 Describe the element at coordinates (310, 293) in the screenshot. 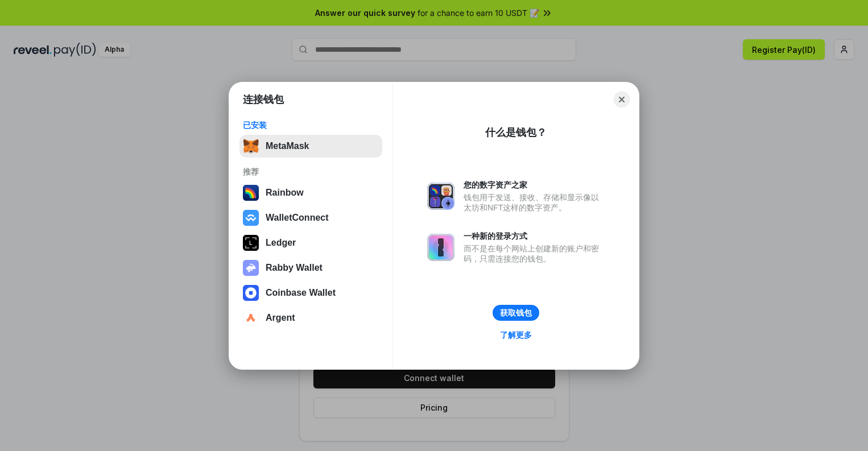

I see `button: Coinbase Wallet` at that location.